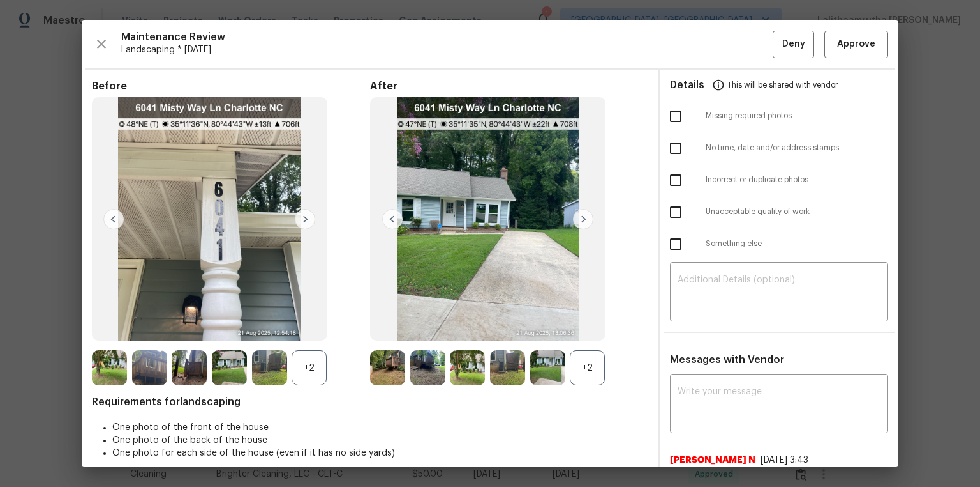 This screenshot has height=487, width=980. Describe the element at coordinates (797, 147) in the screenshot. I see `span: No time, date and/or address stamps` at that location.